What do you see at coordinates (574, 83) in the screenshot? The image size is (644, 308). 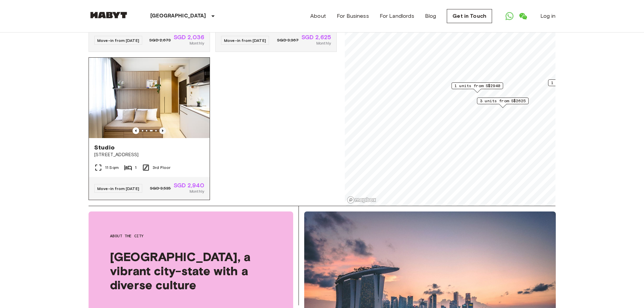 I see `span: 1 units from S$2036` at bounding box center [574, 83].